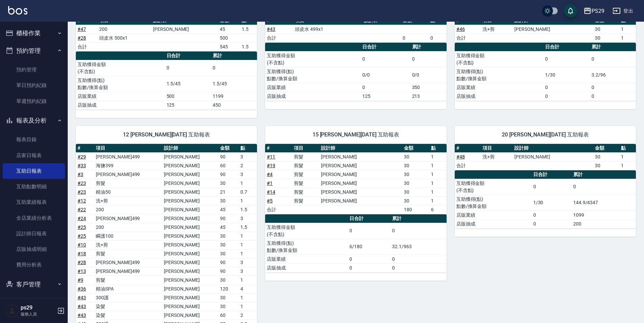 The image size is (644, 323). I want to click on td: 0.7, so click(248, 192).